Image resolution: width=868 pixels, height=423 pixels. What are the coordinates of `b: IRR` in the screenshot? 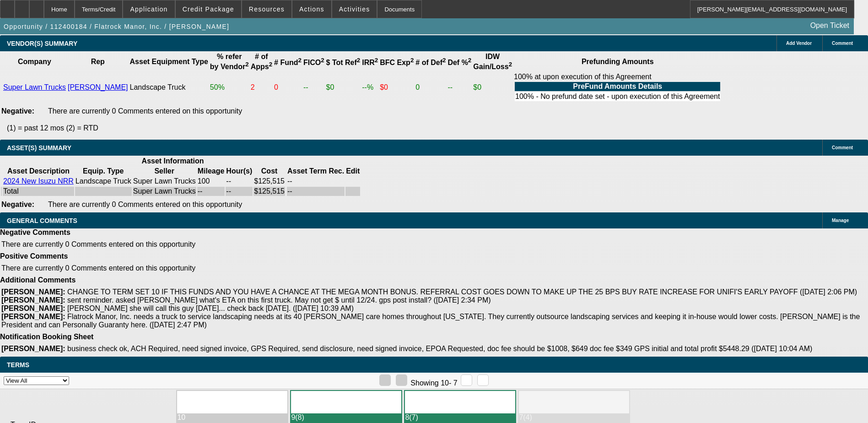 It's located at (370, 62).